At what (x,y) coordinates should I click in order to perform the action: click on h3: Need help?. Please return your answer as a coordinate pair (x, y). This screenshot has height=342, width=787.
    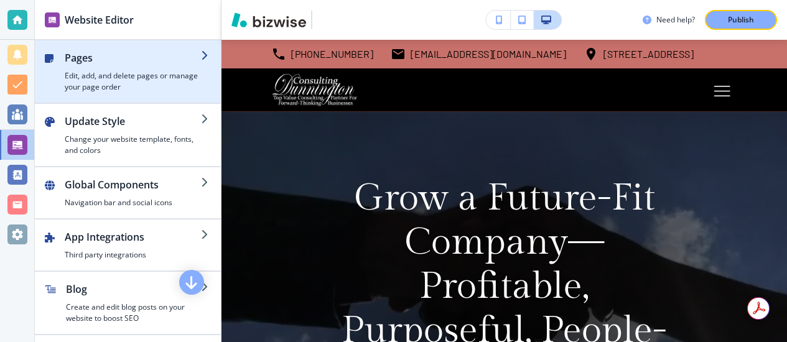
    Looking at the image, I should click on (675, 20).